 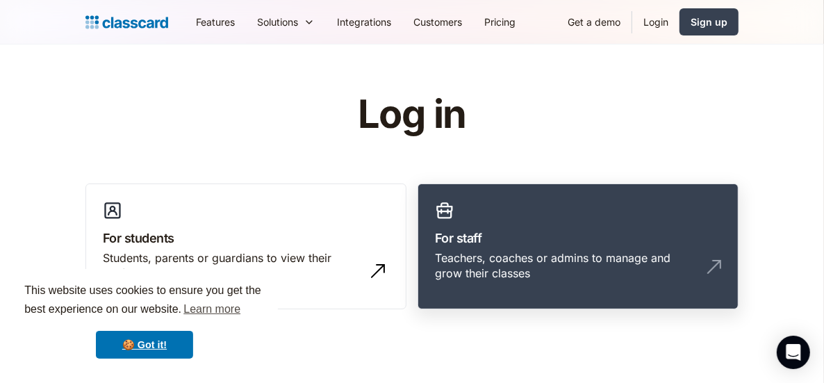 What do you see at coordinates (793, 352) in the screenshot?
I see `div: Open Intercom Messenger` at bounding box center [793, 352].